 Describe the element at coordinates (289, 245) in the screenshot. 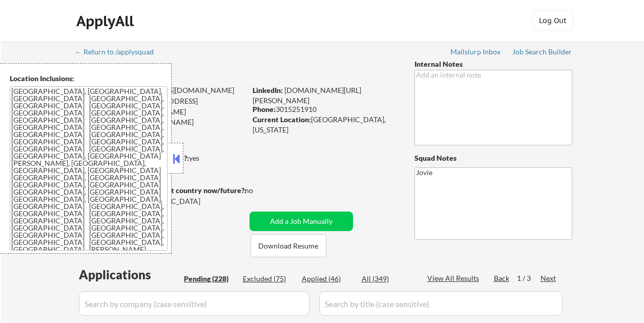

I see `button: Download Resume` at that location.